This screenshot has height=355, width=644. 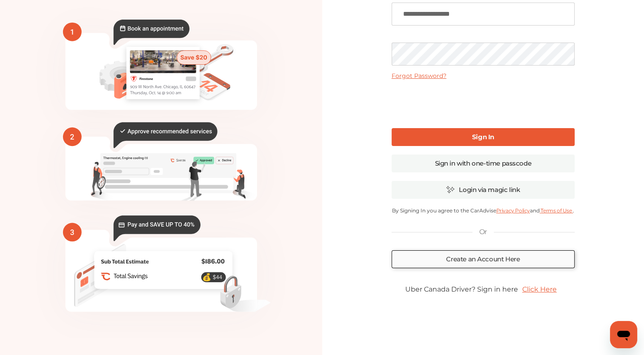 What do you see at coordinates (483, 259) in the screenshot?
I see `a: Create an Account Here` at bounding box center [483, 259].